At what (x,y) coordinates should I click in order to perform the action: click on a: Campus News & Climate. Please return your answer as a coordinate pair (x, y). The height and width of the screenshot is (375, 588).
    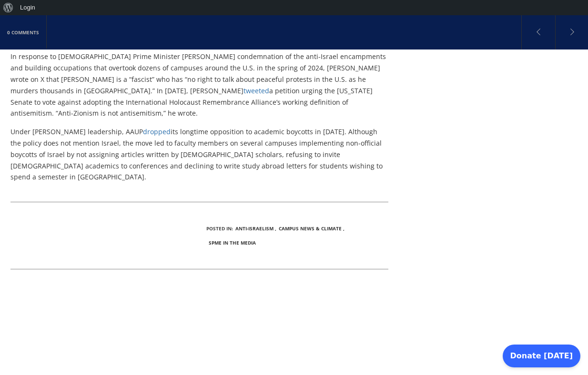
    Looking at the image, I should click on (310, 228).